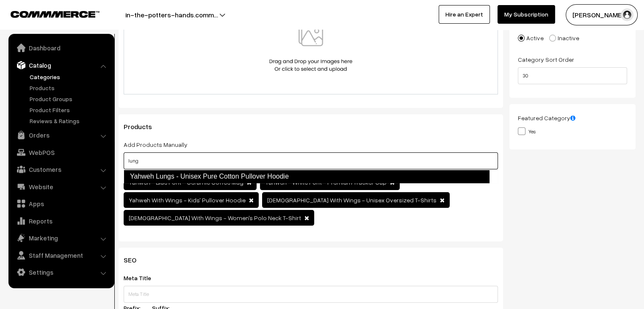 This screenshot has width=644, height=309. Describe the element at coordinates (564, 38) in the screenshot. I see `label: Inactive` at that location.